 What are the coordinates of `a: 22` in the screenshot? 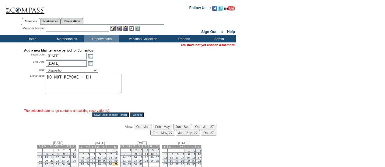 It's located at (116, 161).